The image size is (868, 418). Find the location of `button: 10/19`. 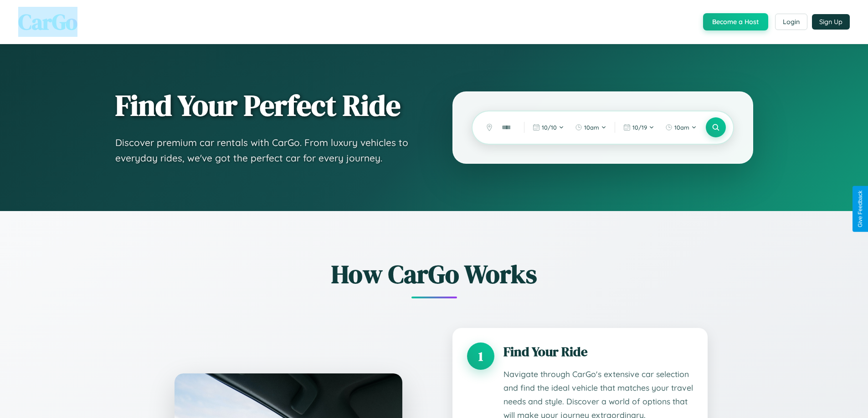

button: 10/19 is located at coordinates (638, 127).